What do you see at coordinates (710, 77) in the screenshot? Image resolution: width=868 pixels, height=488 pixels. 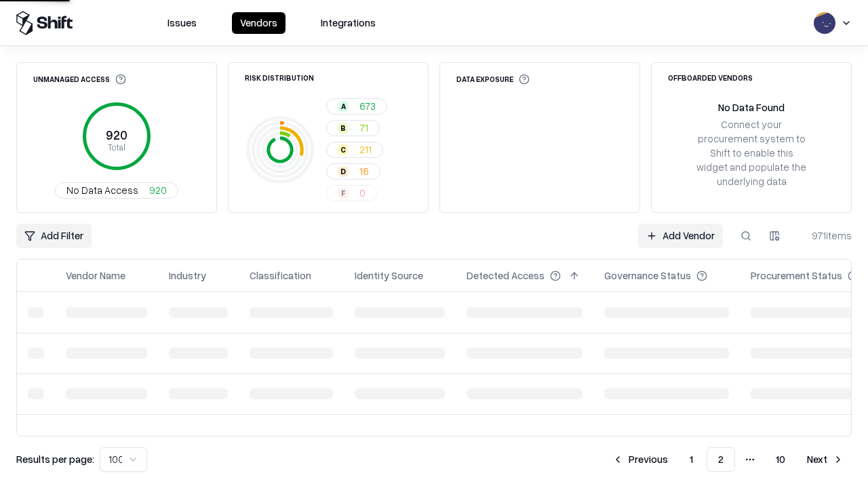 I see `div: Offboarded Vendors` at bounding box center [710, 77].